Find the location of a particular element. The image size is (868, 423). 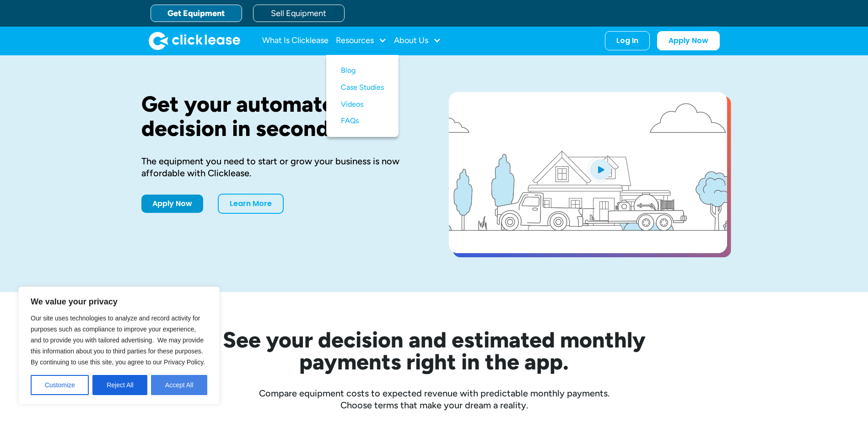

a: Blog is located at coordinates (362, 70).